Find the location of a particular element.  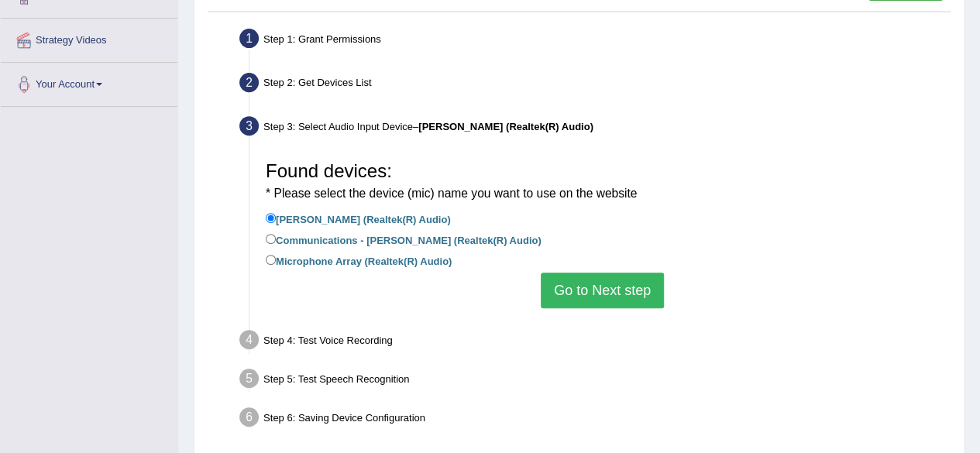

a: Strategy Videos is located at coordinates (89, 38).